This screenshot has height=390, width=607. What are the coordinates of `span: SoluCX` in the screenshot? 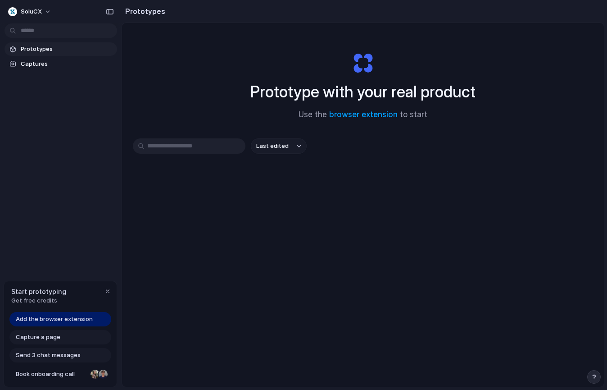 It's located at (31, 12).